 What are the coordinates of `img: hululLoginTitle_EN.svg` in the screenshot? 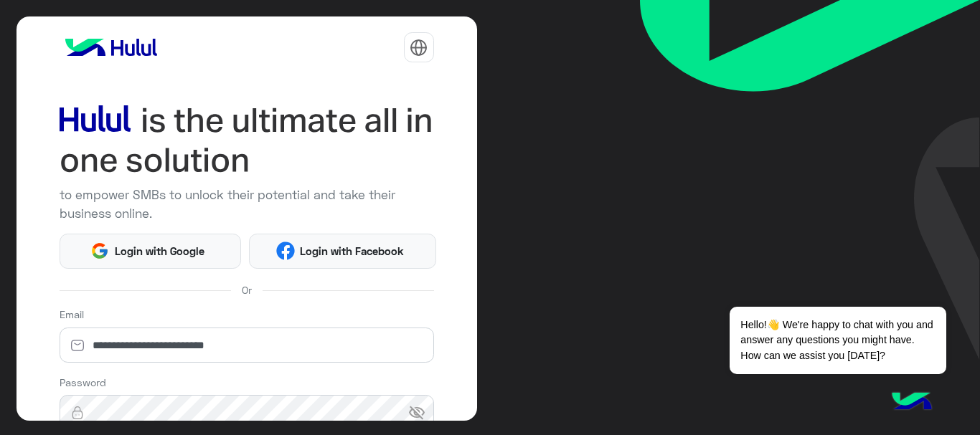 It's located at (246, 140).